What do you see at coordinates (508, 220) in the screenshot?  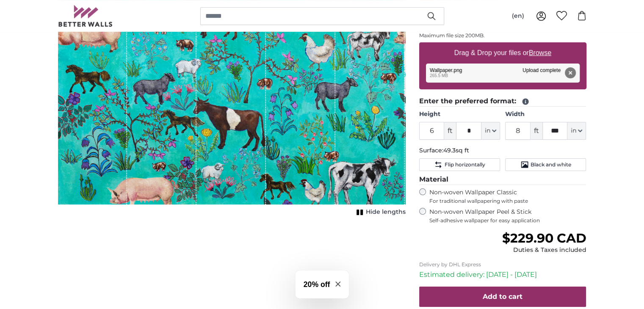 I see `span: Self-adhesive wallpaper for easy application` at bounding box center [508, 220].